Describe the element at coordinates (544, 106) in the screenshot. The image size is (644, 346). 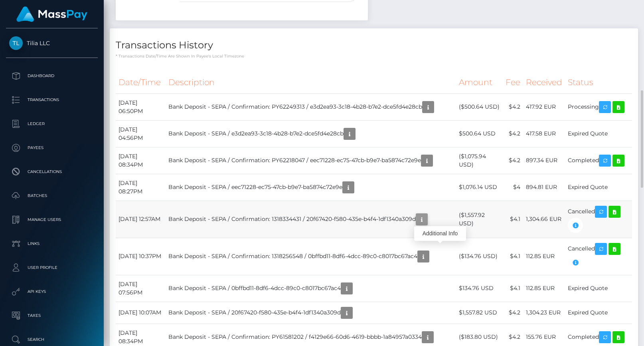
I see `td: 417.92 EUR` at that location.